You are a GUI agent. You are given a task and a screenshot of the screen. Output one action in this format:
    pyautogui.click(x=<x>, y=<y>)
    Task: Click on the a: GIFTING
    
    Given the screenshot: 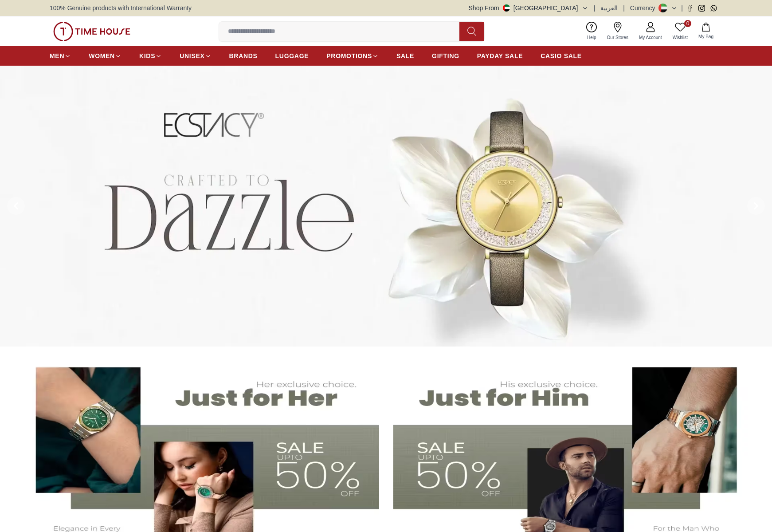 What is the action you would take?
    pyautogui.click(x=446, y=56)
    